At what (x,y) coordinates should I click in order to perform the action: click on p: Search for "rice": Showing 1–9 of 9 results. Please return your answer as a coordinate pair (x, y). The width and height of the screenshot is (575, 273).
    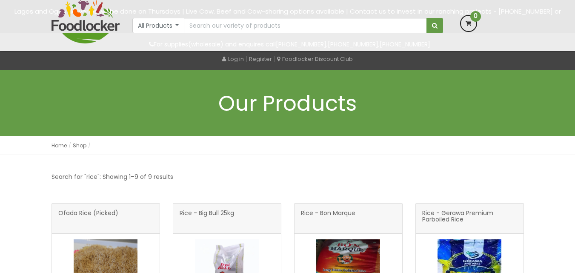
    Looking at the image, I should click on (112, 177).